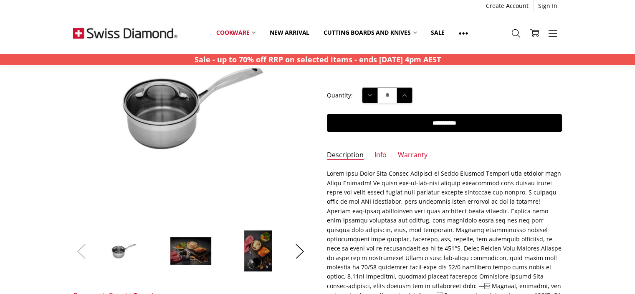 This screenshot has height=294, width=635. What do you see at coordinates (236, 33) in the screenshot?
I see `a: Cookware` at bounding box center [236, 33].